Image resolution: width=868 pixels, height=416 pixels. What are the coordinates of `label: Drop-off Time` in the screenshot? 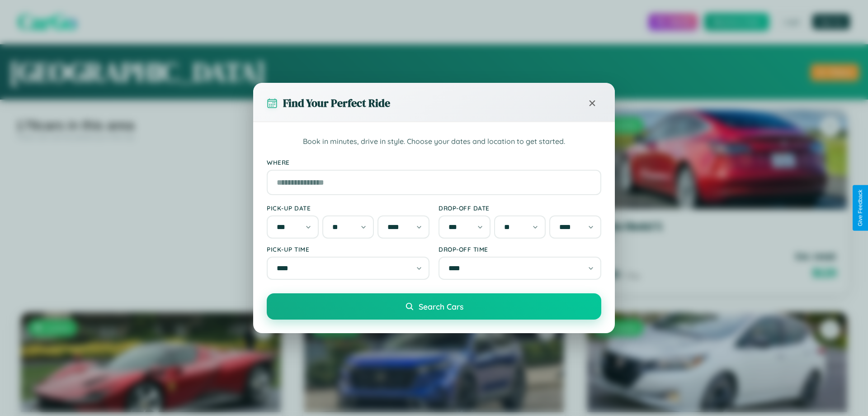 It's located at (520, 249).